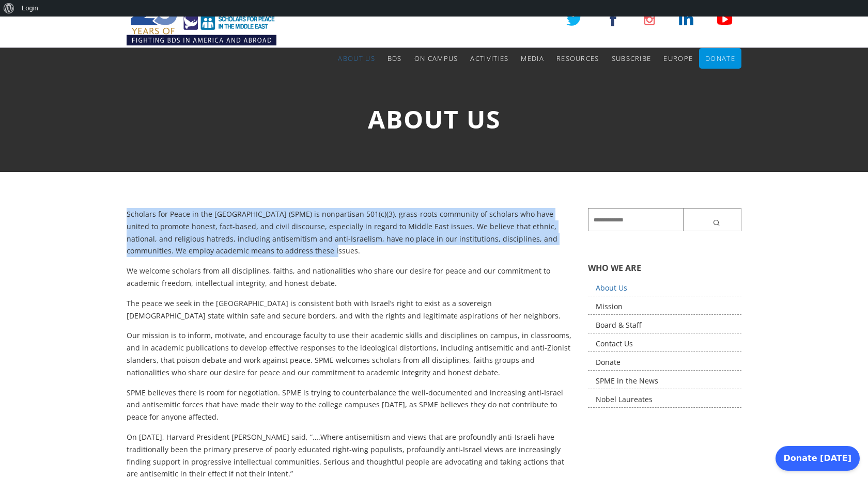  I want to click on a: Resources, so click(577, 58).